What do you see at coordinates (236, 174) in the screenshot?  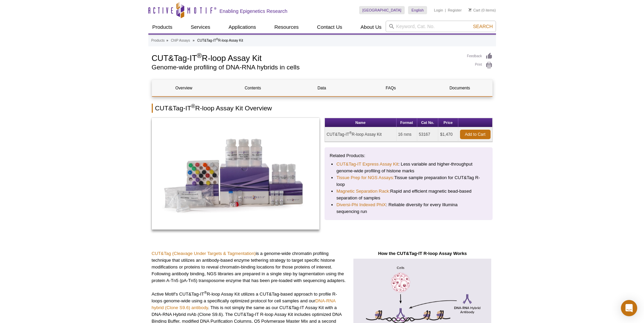 I see `img: CUT&Tag-IT<sup>®</sup> R-loop Assay Kit` at bounding box center [236, 174].